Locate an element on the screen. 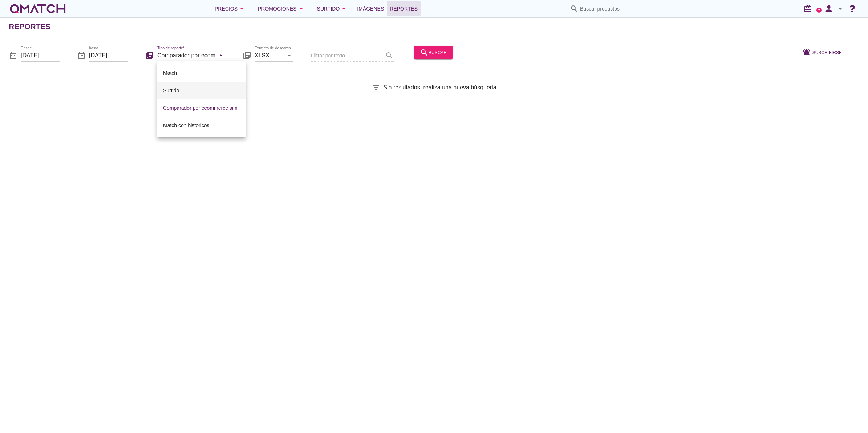  input: Formato de descarga is located at coordinates (268, 55).